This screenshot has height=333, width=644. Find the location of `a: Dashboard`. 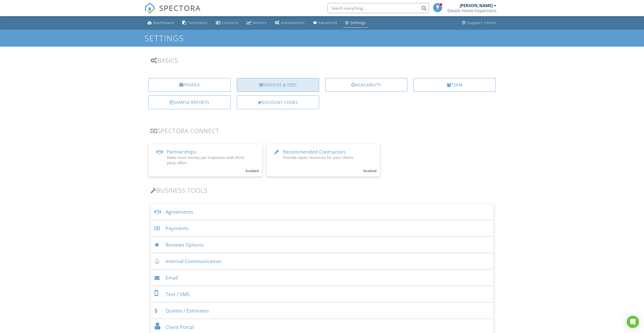

a: Dashboard is located at coordinates (160, 23).